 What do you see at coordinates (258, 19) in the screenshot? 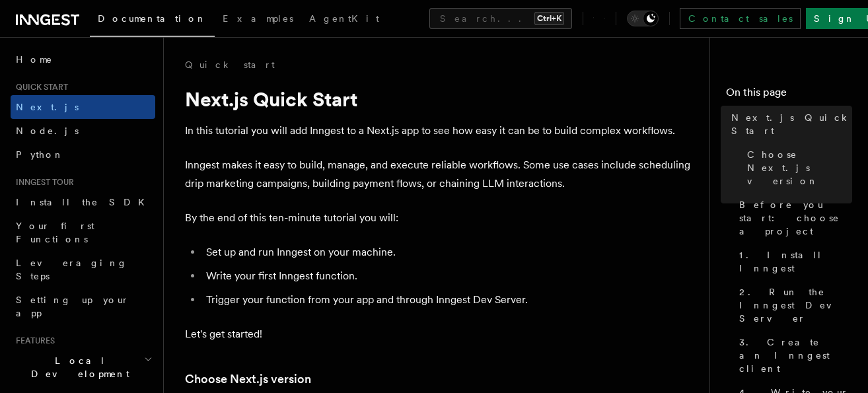
I see `span: Examples` at bounding box center [258, 19].